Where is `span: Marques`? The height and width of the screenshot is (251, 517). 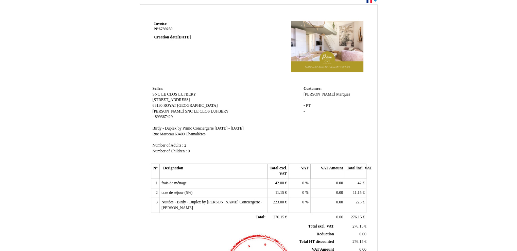
span: Marques is located at coordinates (343, 94).